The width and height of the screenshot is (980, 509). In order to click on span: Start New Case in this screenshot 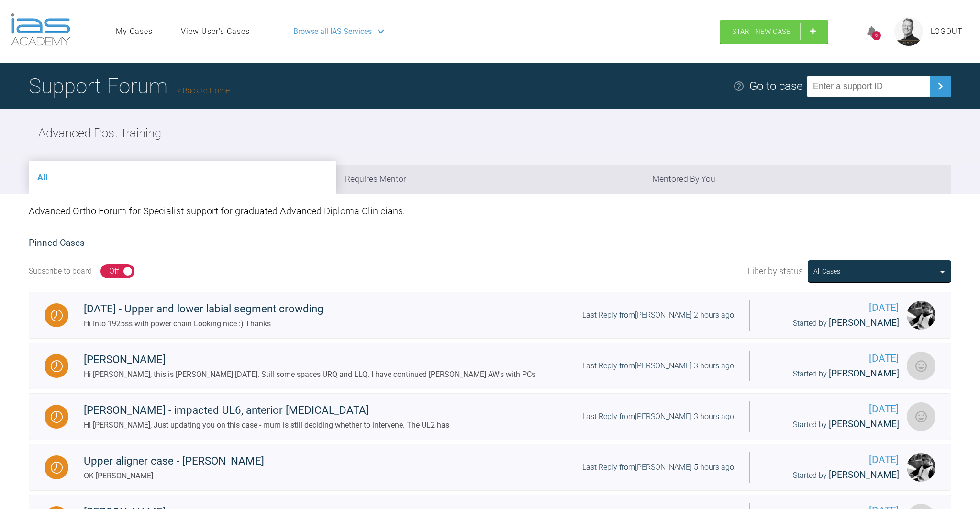, I will do `click(761, 31)`.